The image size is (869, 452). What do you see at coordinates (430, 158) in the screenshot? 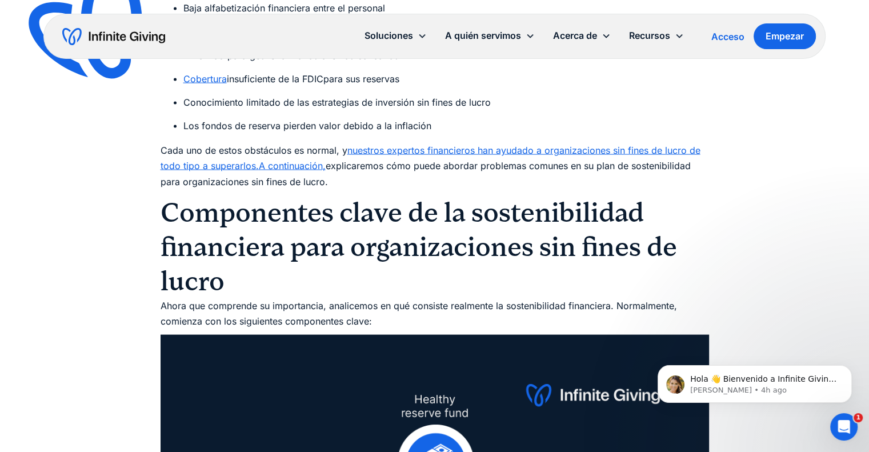
I see `a: nuestros expertos financieros han ayudado a organizaciones sin fines de lucro de todo tipo a supe...` at bounding box center [430, 158].